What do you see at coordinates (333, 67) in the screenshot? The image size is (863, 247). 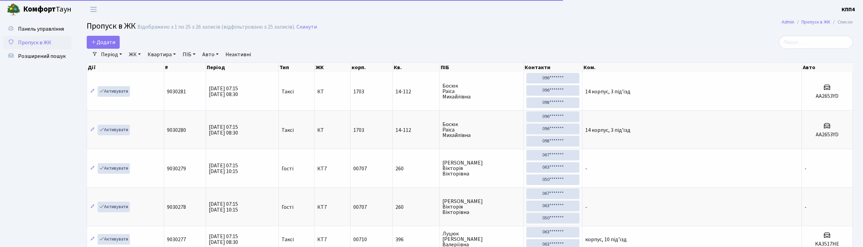 I see `th: ЖК` at bounding box center [333, 67].